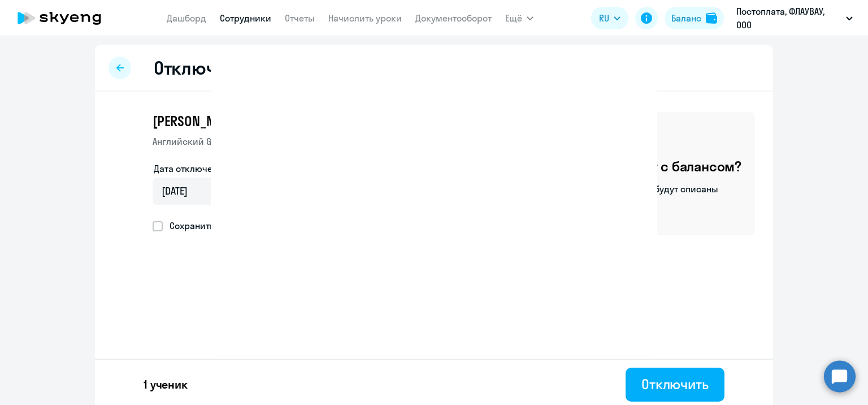 The height and width of the screenshot is (405, 868). What do you see at coordinates (193, 168) in the screenshot?
I see `label: Дата отключения*` at bounding box center [193, 168].